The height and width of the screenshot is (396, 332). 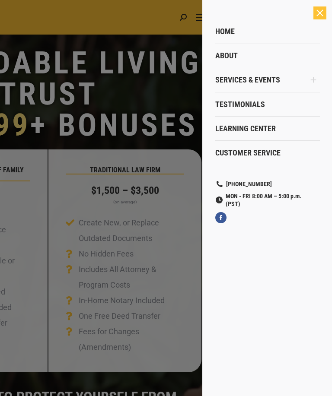 What do you see at coordinates (267, 32) in the screenshot?
I see `a: Home` at bounding box center [267, 32].